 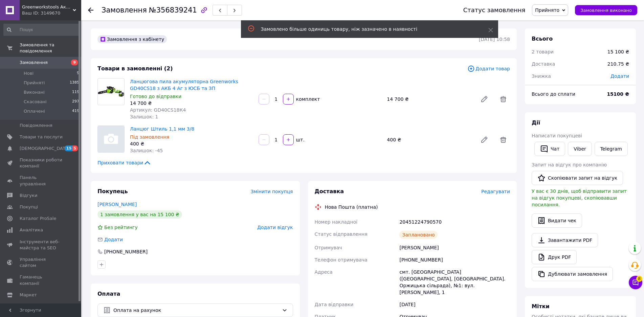 I want to click on span: Під замовлення, so click(x=149, y=137).